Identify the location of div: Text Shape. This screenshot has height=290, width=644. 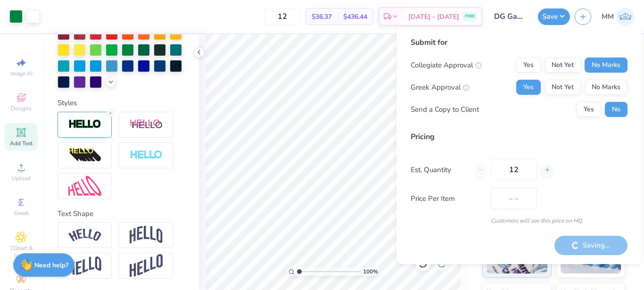
(120, 214).